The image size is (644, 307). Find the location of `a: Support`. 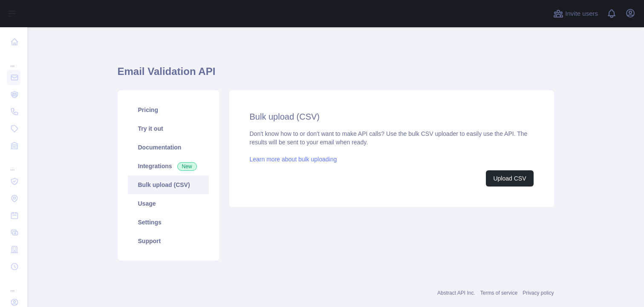

a: Support is located at coordinates (168, 241).